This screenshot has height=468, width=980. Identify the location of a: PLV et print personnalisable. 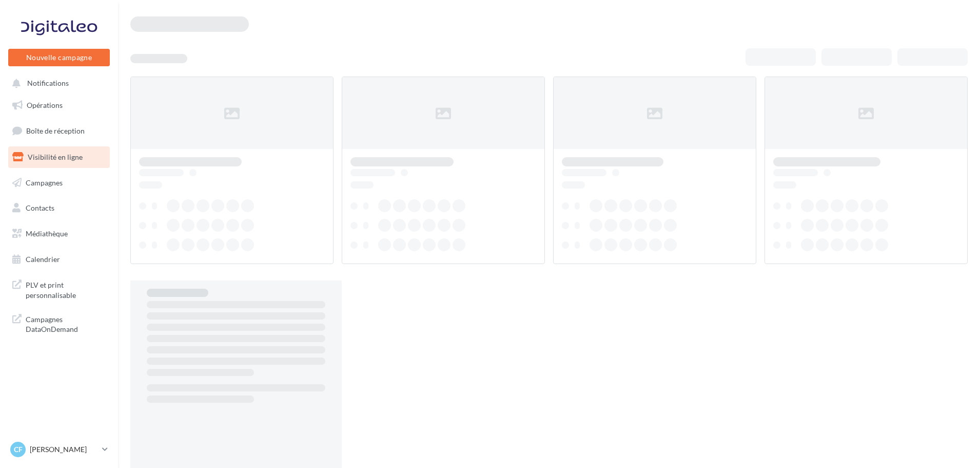
(59, 288).